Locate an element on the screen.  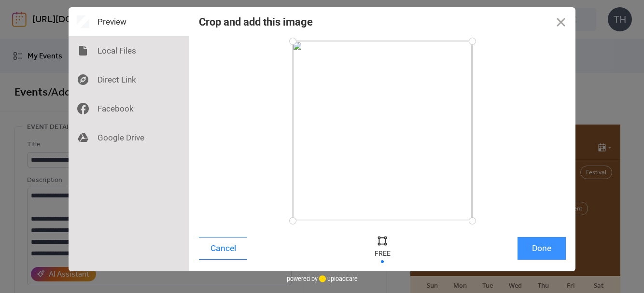
button: Close is located at coordinates (561, 22).